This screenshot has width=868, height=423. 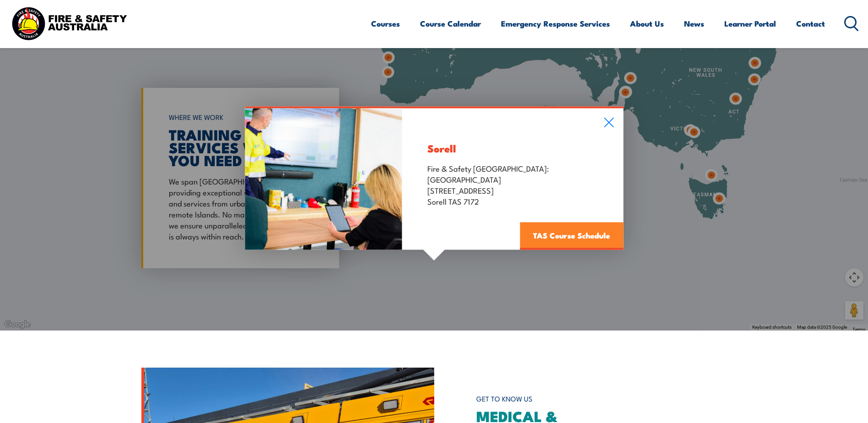 I want to click on a: TAS Course Schedule, so click(x=572, y=236).